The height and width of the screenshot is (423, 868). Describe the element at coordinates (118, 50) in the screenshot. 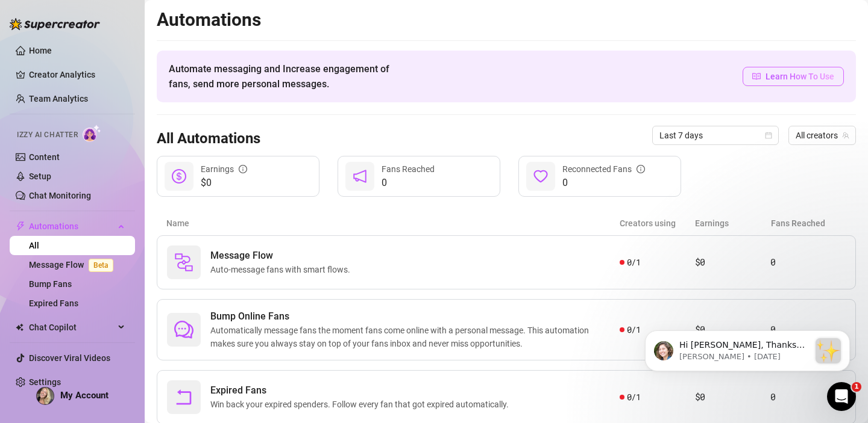

I see `p: Message from Ella, sent 2d ago` at that location.